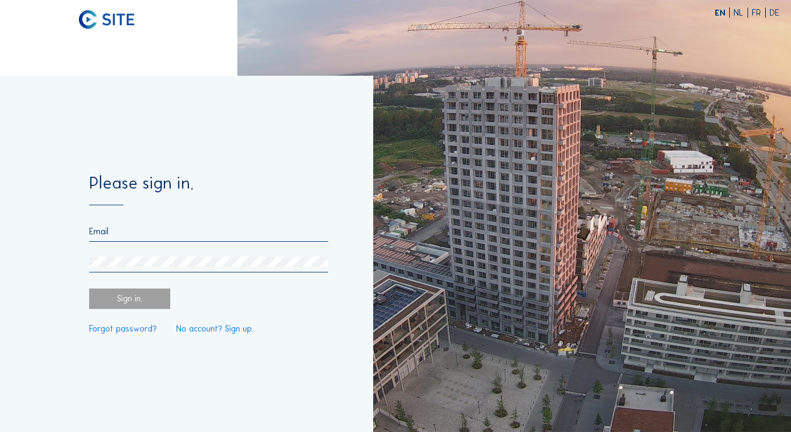 The height and width of the screenshot is (432, 791). What do you see at coordinates (129, 299) in the screenshot?
I see `div: Sign in.` at bounding box center [129, 299].